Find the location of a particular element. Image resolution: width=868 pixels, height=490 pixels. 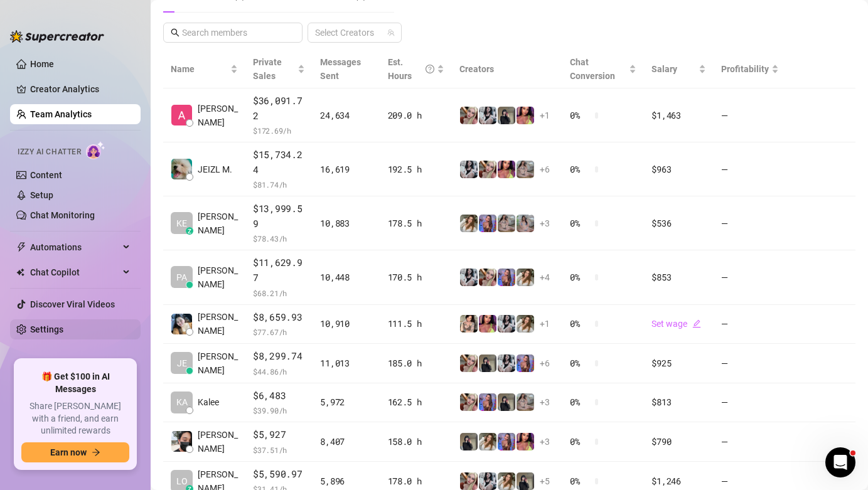

div: 10,883 is located at coordinates (345, 224).